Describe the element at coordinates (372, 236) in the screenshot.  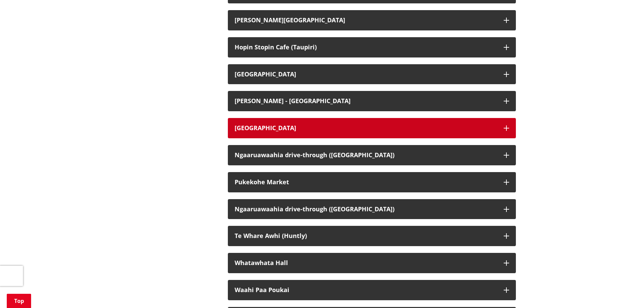
I see `button: Te Whare Awhi (Huntly)` at that location.